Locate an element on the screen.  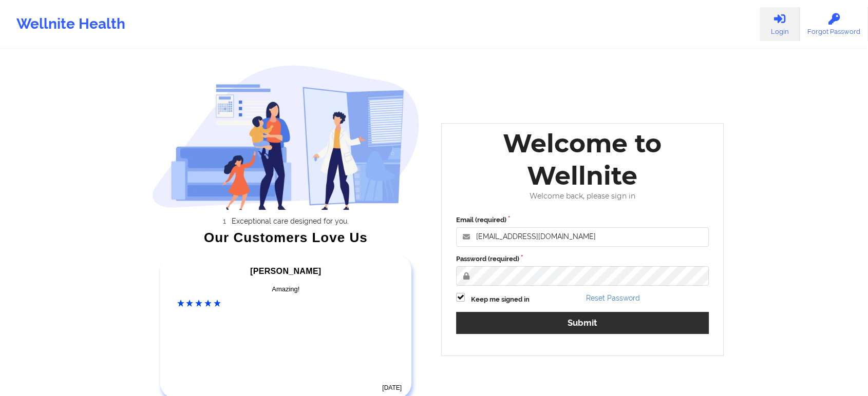
div: Welcome to Wellnite is located at coordinates (583, 160).